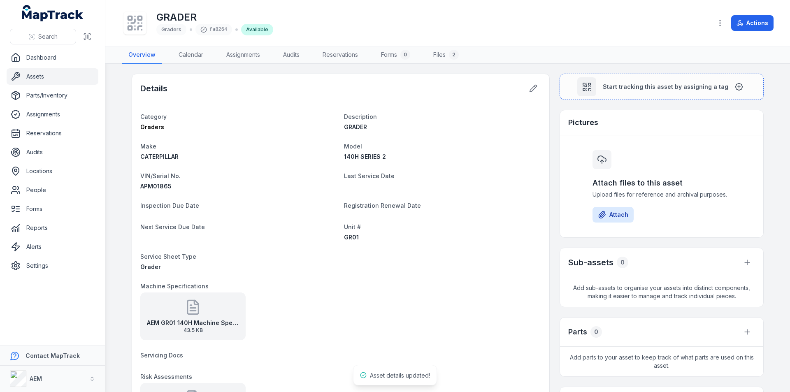 The height and width of the screenshot is (392, 790). What do you see at coordinates (174, 286) in the screenshot?
I see `span: Machine Specifications` at bounding box center [174, 286].